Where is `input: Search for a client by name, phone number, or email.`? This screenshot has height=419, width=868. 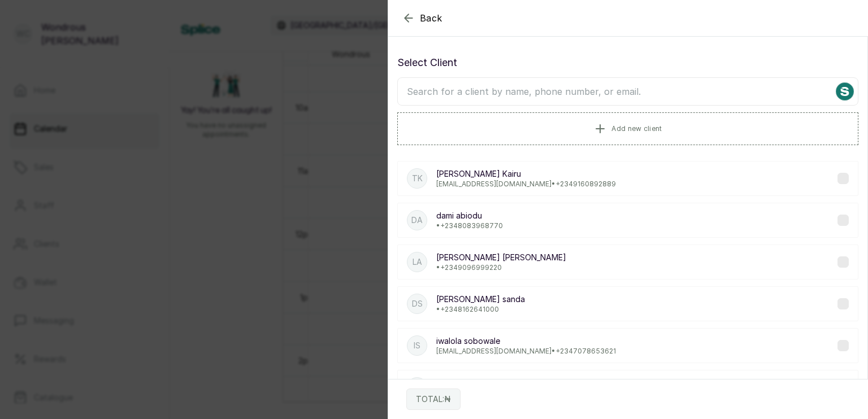 input: Search for a client by name, phone number, or email. is located at coordinates (628, 91).